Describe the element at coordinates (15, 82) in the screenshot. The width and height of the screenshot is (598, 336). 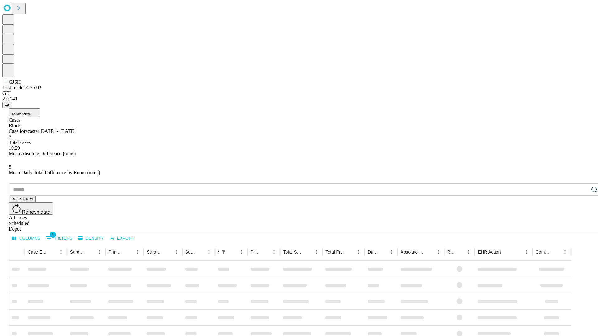
I see `span: GJSH` at that location.